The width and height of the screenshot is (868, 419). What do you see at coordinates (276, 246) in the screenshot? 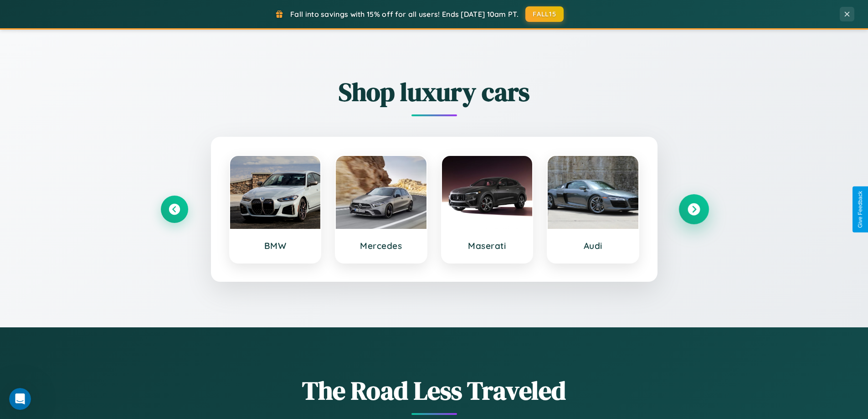
I see `h3: BMW` at bounding box center [276, 246].